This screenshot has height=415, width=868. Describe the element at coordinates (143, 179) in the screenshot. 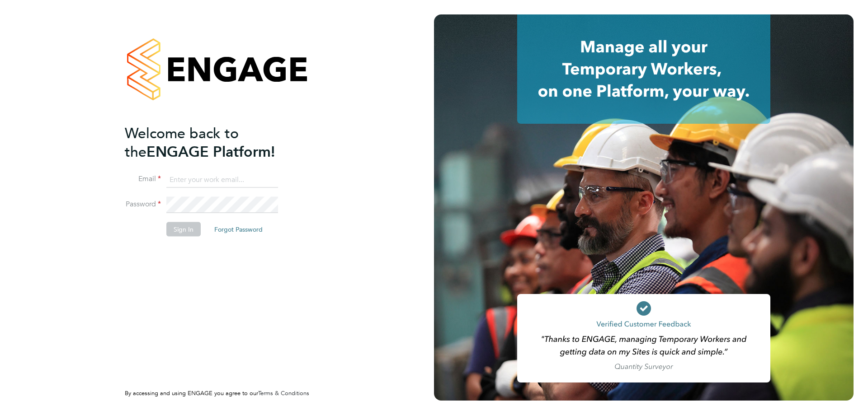

I see `label: Email` at that location.